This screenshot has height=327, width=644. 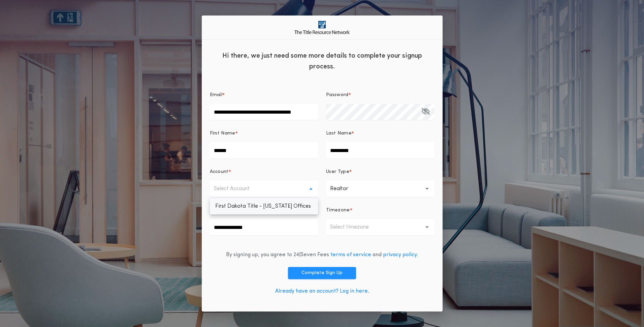 What do you see at coordinates (380, 189) in the screenshot?
I see `button: Realtor` at bounding box center [380, 189].